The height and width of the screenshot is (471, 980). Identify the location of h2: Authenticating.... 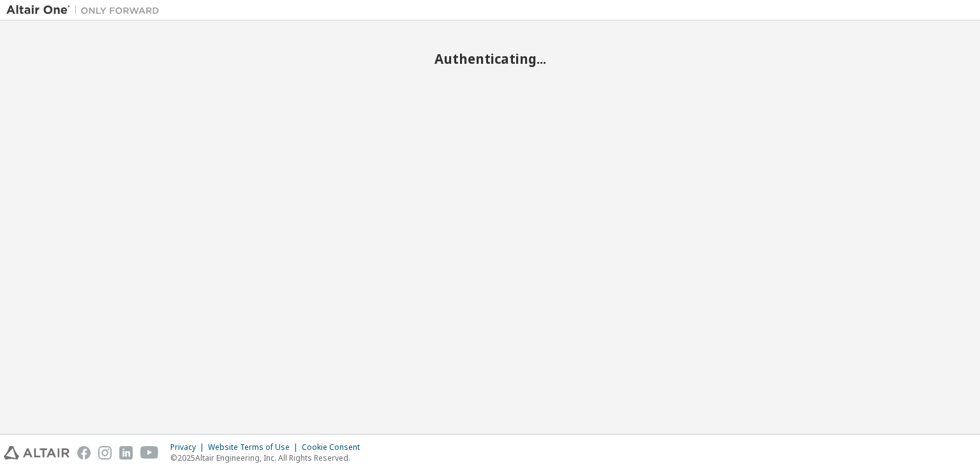
(490, 59).